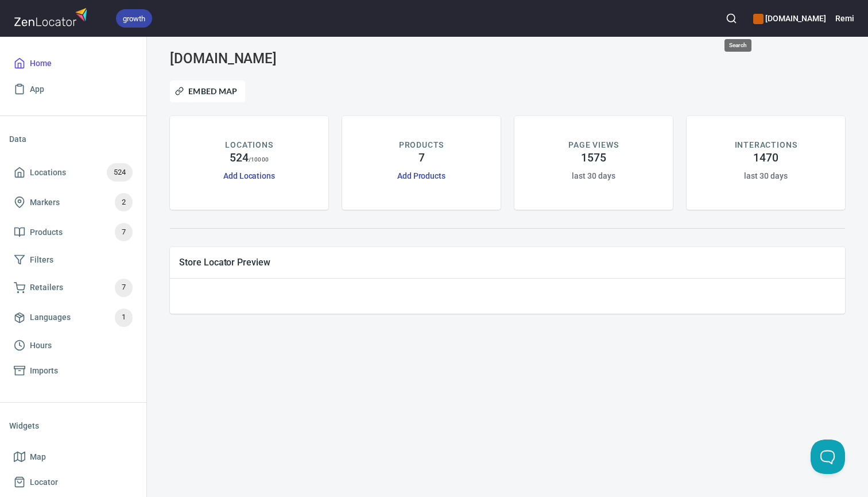  What do you see at coordinates (73, 456) in the screenshot?
I see `a: Map` at bounding box center [73, 456].